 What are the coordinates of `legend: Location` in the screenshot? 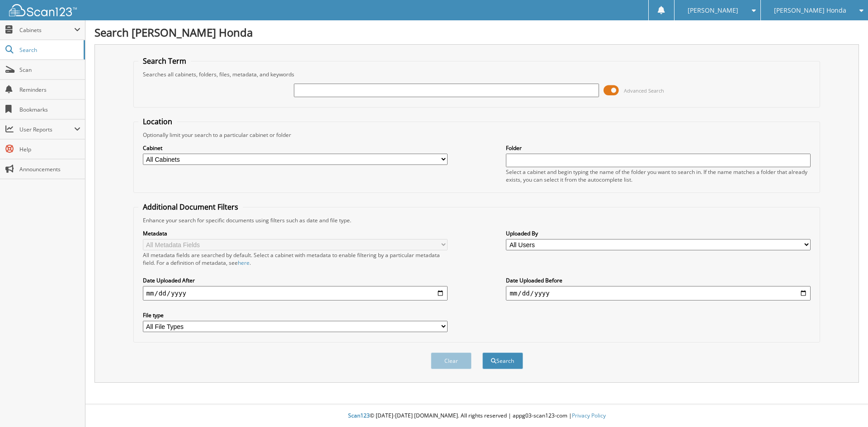 It's located at (157, 122).